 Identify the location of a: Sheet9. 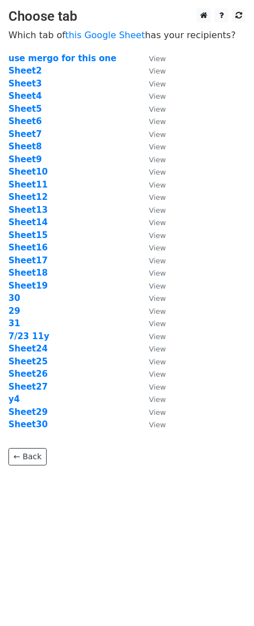
(25, 160).